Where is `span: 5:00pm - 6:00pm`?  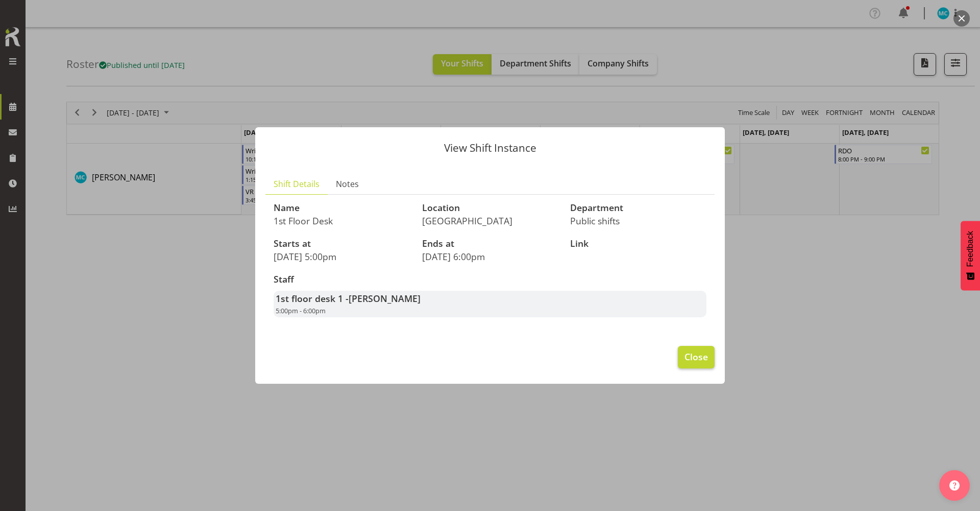 span: 5:00pm - 6:00pm is located at coordinates (301, 311).